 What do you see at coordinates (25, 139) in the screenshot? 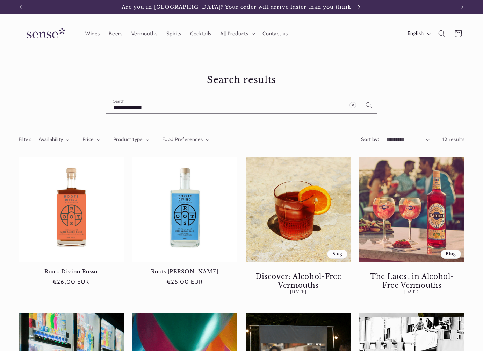
I see `h2: Filter:` at bounding box center [25, 139].